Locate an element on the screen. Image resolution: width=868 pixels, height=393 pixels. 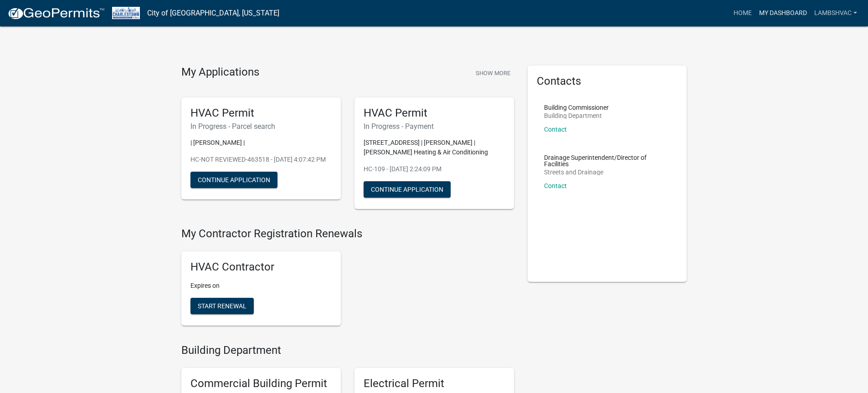
h5: HVAC Contractor is located at coordinates (261, 267).